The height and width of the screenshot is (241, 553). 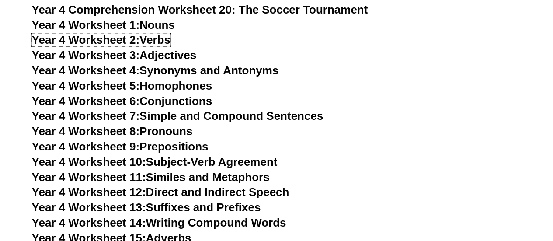 What do you see at coordinates (89, 222) in the screenshot?
I see `span: Year 4 Worksheet 14:` at bounding box center [89, 222].